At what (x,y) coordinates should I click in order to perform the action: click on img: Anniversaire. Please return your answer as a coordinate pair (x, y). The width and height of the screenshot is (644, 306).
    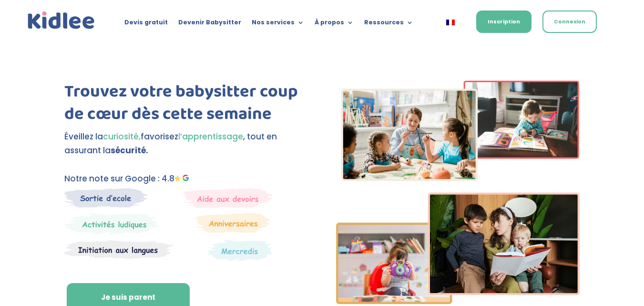
    Looking at the image, I should click on (233, 223).